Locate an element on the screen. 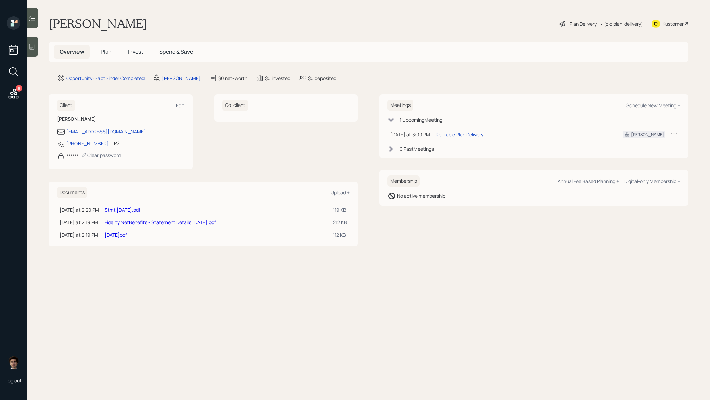  div: PST is located at coordinates (118, 143).